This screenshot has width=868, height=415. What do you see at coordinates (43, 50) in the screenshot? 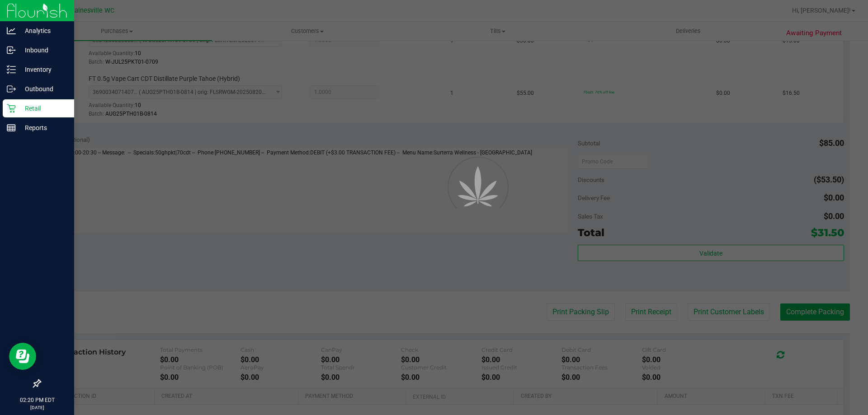
I see `p: Inbound` at bounding box center [43, 50].